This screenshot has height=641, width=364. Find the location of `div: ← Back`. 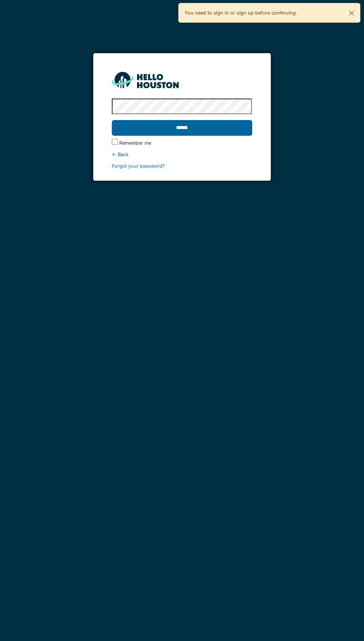

div: ← Back is located at coordinates (182, 154).